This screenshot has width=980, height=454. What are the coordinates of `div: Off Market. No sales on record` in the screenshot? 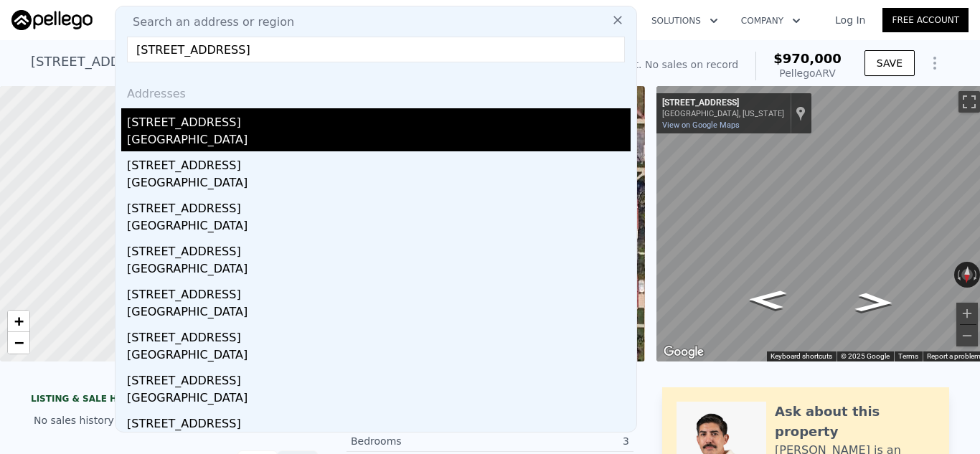 It's located at (662, 65).